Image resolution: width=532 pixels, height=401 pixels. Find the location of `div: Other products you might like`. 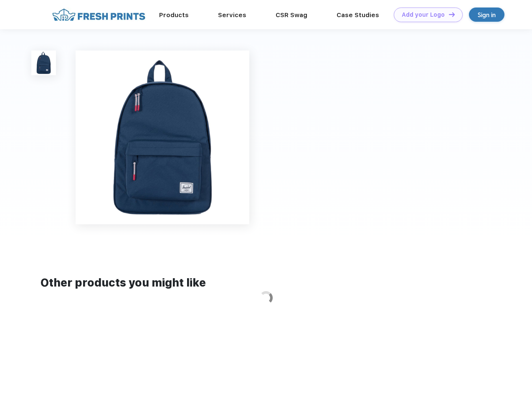

div: Other products you might like is located at coordinates (266, 283).